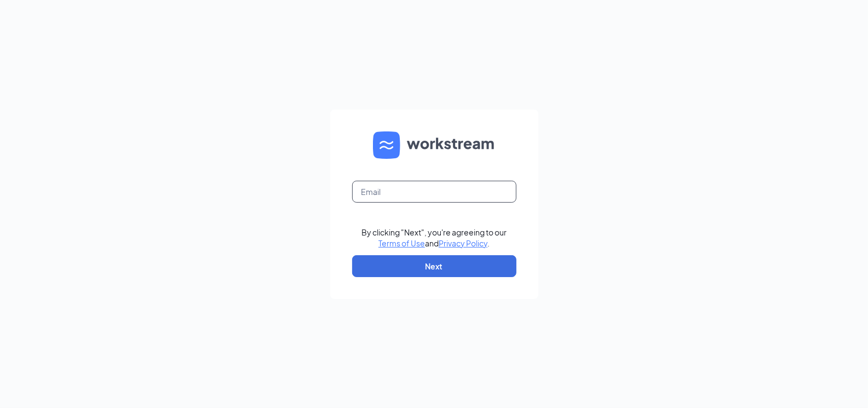 The height and width of the screenshot is (408, 868). I want to click on button: Next, so click(434, 266).